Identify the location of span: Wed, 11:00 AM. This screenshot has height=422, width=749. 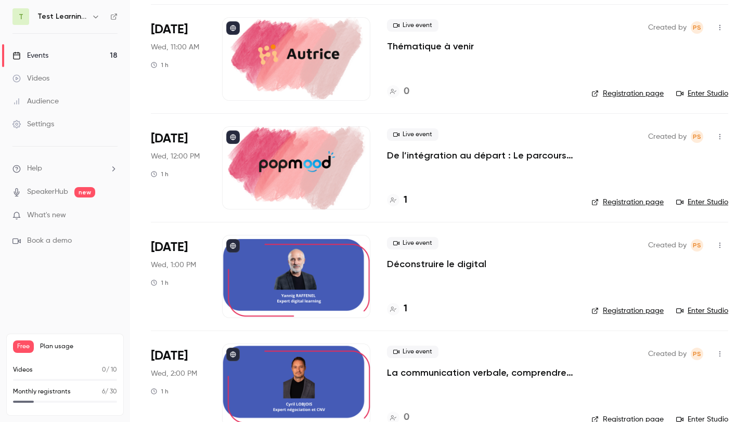
(175, 47).